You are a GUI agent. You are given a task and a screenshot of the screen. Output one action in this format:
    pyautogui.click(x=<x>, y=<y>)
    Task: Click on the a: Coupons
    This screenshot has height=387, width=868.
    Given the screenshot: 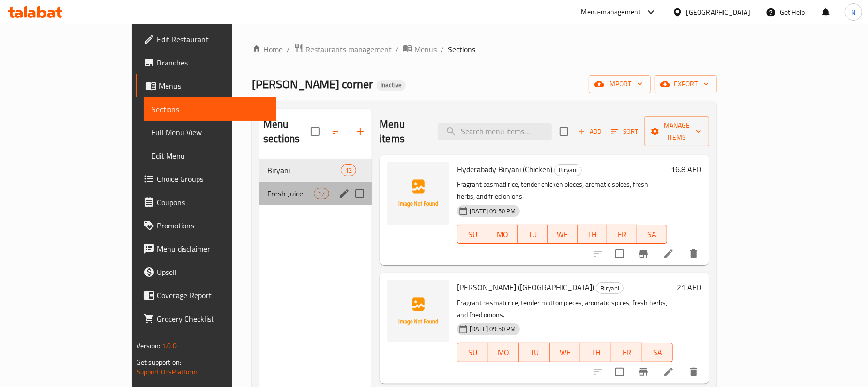 What is the action you would take?
    pyautogui.click(x=206, y=202)
    